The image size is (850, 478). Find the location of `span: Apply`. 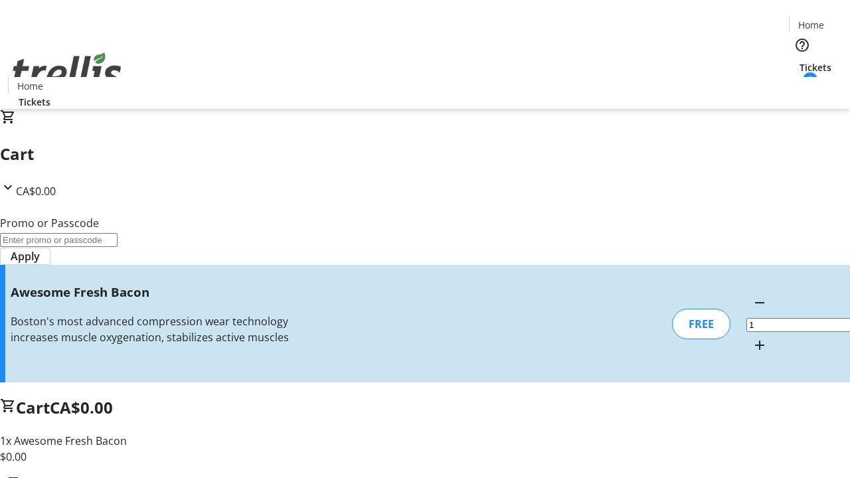

span: Apply is located at coordinates (25, 256).